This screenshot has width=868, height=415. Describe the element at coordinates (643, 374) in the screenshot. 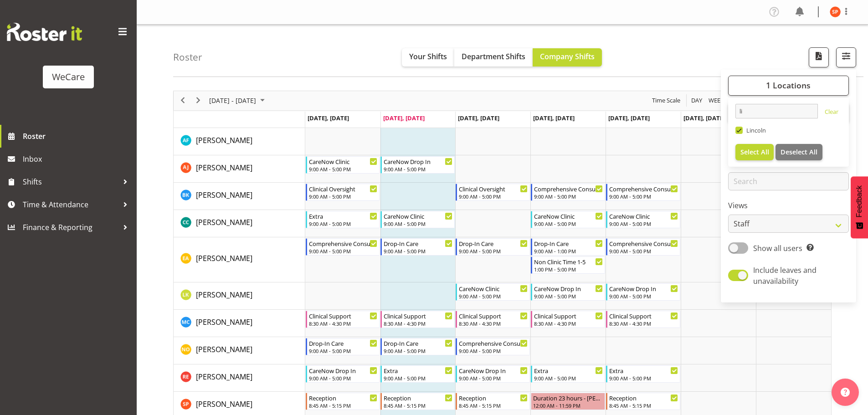

I see `div: Rachel Els"s event - Extra Begin From Friday, August 15, 2025 at 9:00:00 AM GMT+12:00 Ends At Fri...` at that location.